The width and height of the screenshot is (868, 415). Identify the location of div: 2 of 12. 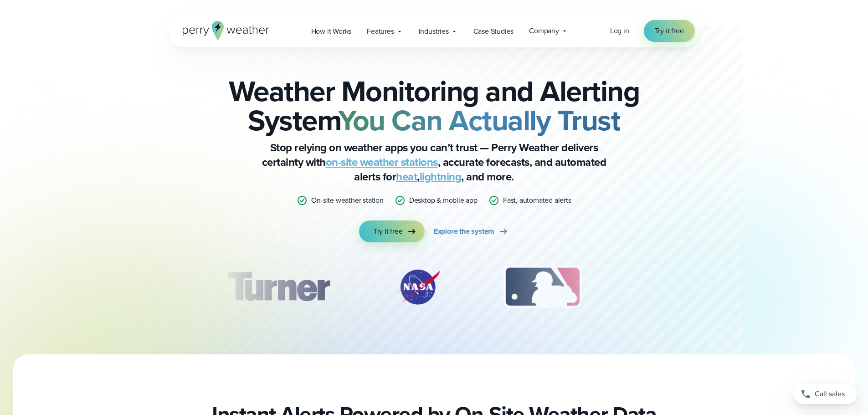
(419, 287).